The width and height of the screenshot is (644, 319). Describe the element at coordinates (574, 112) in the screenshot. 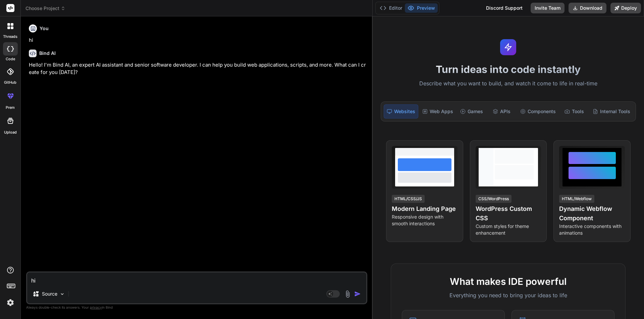

I see `div: Tools` at that location.